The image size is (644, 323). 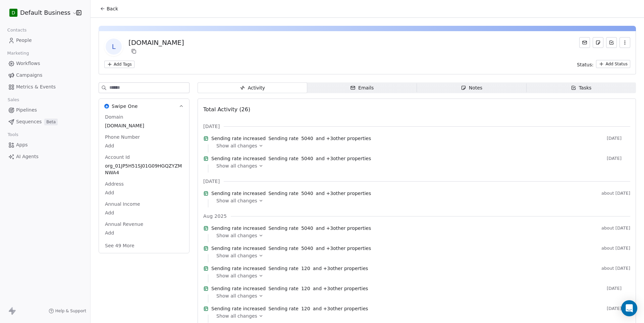 What do you see at coordinates (14, 13) in the screenshot?
I see `span: D` at bounding box center [14, 13].